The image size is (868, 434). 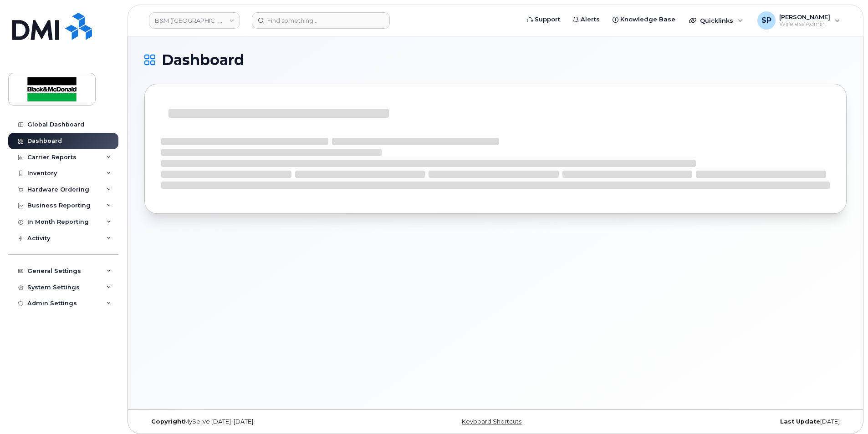 I want to click on a: Keyboard Shortcuts, so click(x=491, y=421).